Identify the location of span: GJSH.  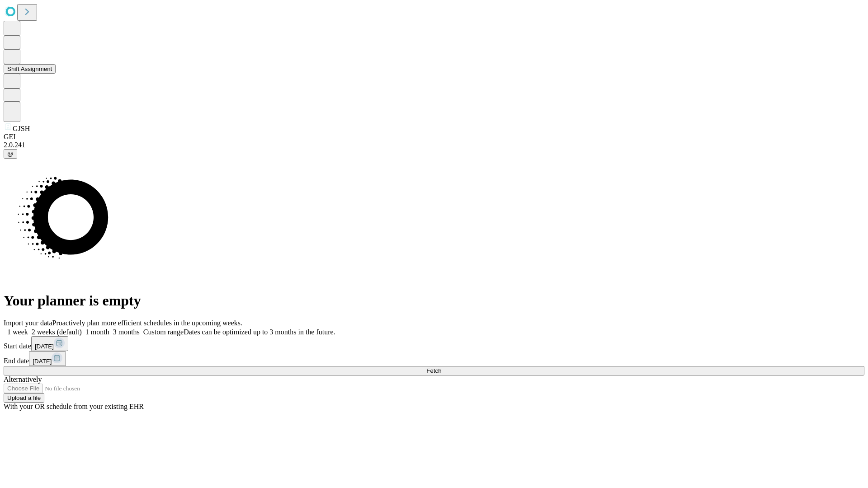
(21, 128).